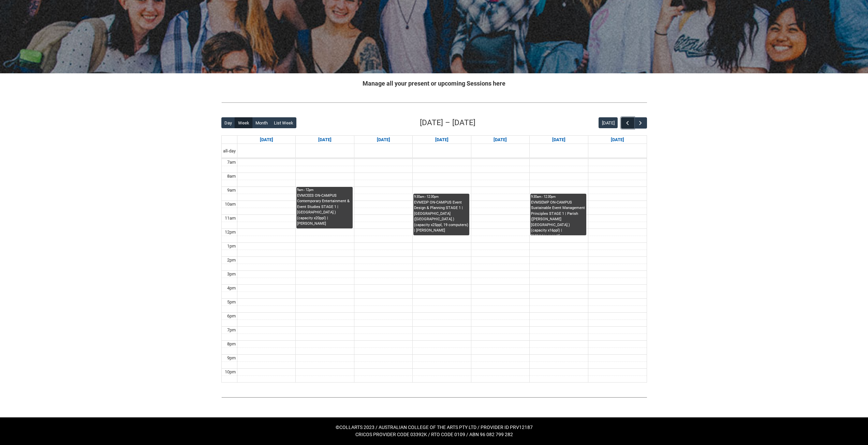 The image size is (868, 445). I want to click on div: 9pm, so click(231, 358).